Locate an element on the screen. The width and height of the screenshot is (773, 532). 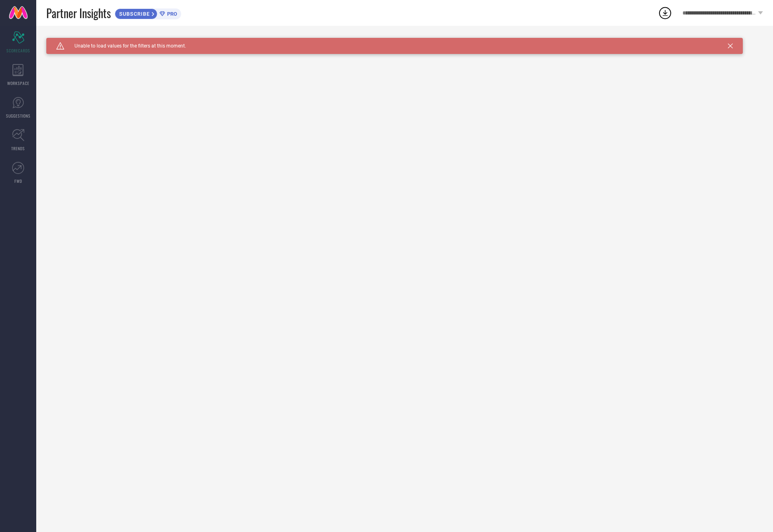
span: SCORECARDS is located at coordinates (18, 50).